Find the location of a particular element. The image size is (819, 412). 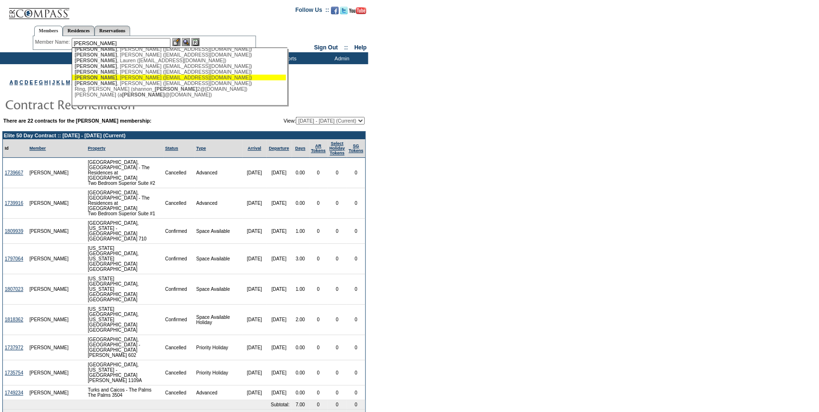

a: H is located at coordinates (46, 82).